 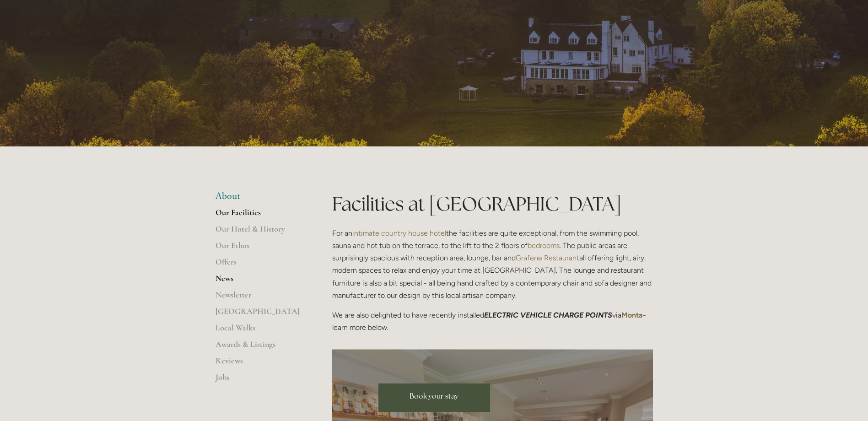 What do you see at coordinates (399, 233) in the screenshot?
I see `a: intimate country house hotel` at bounding box center [399, 233].